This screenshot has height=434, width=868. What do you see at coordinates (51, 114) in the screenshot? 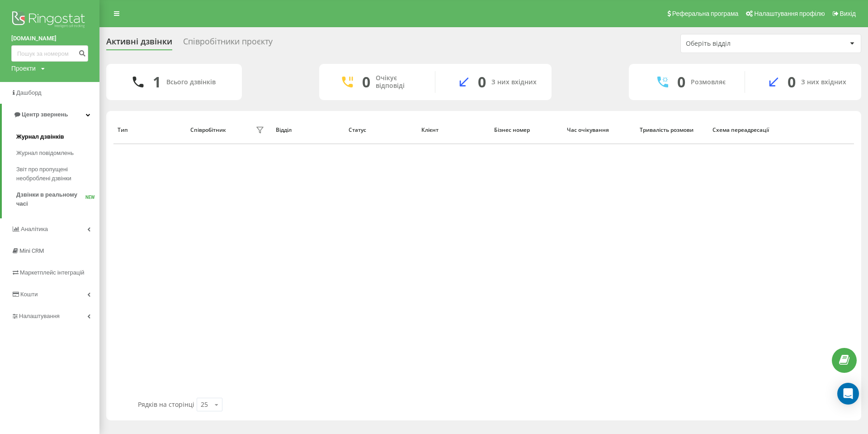
I see `a: Центр звернень` at bounding box center [51, 114].